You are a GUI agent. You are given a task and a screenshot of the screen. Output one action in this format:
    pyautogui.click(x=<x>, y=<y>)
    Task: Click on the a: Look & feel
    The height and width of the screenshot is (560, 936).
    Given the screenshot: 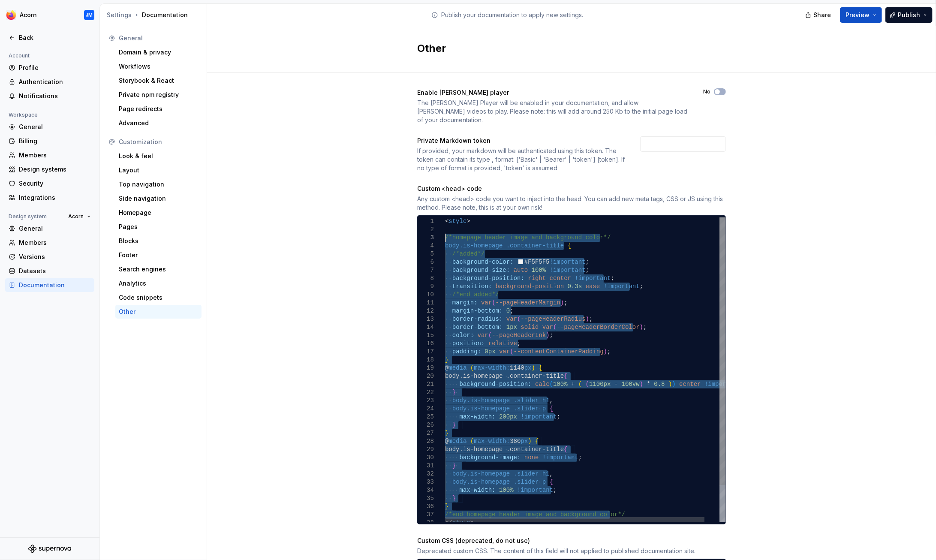 What is the action you would take?
    pyautogui.click(x=158, y=156)
    